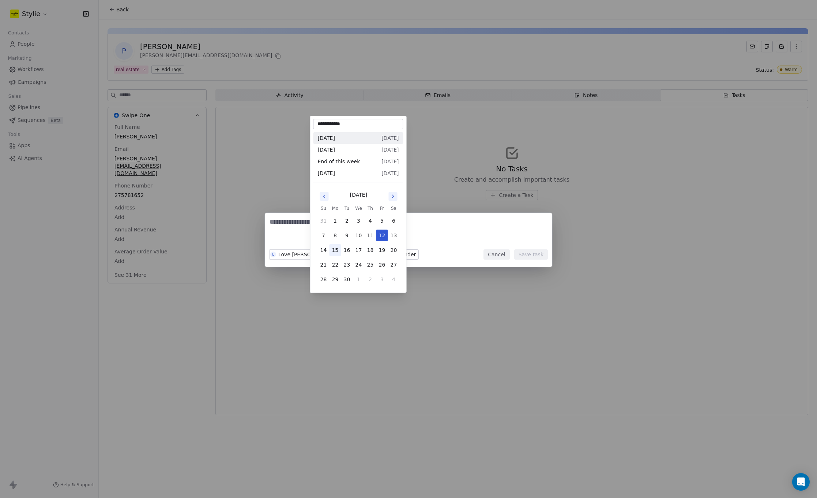 The image size is (817, 498). I want to click on th: Wednesday, so click(359, 208).